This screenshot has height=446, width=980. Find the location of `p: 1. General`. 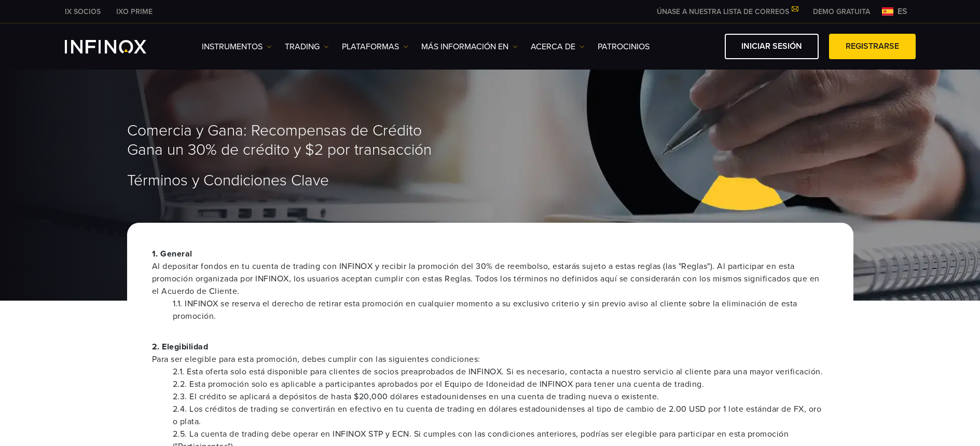

p: 1. General is located at coordinates (490, 272).